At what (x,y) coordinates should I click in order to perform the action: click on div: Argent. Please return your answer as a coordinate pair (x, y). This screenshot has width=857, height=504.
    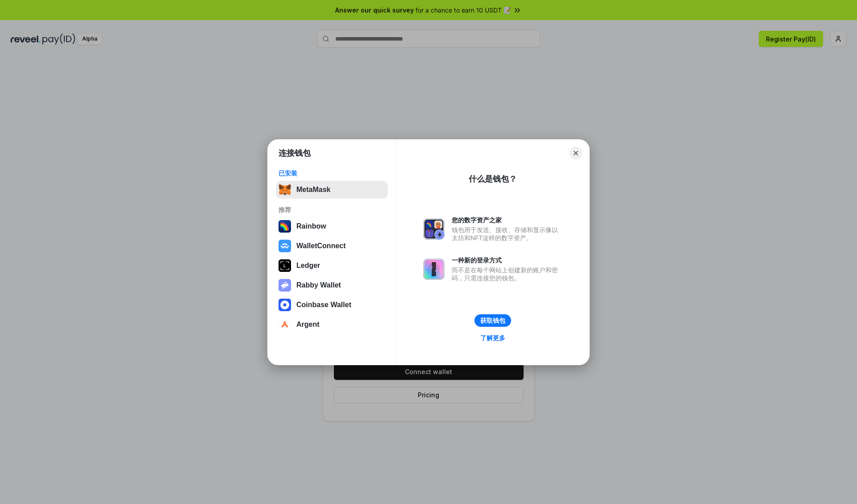
    Looking at the image, I should click on (308, 324).